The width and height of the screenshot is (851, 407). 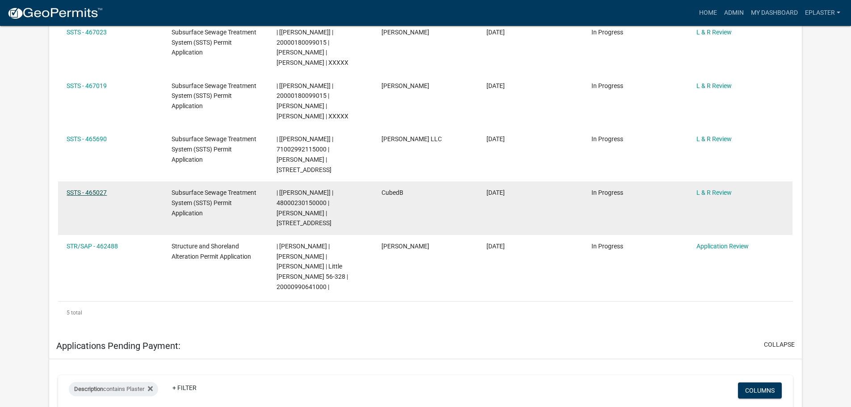 What do you see at coordinates (496, 193) in the screenshot?
I see `span: 08/17/2025` at bounding box center [496, 193].